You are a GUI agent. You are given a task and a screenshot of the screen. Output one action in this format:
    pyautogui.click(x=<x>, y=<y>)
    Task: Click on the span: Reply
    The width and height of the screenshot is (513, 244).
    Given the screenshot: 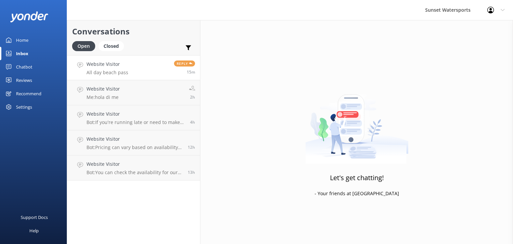 What is the action you would take?
    pyautogui.click(x=184, y=63)
    